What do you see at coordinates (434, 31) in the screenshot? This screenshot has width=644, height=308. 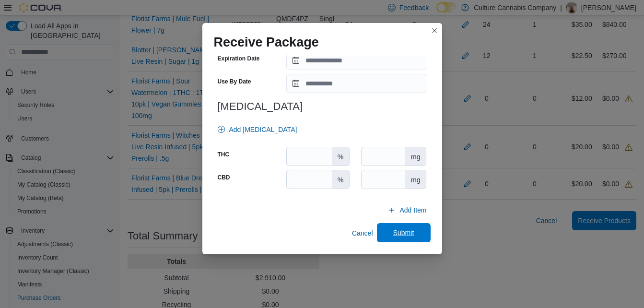 I see `button: Closes this modal window` at bounding box center [434, 31].